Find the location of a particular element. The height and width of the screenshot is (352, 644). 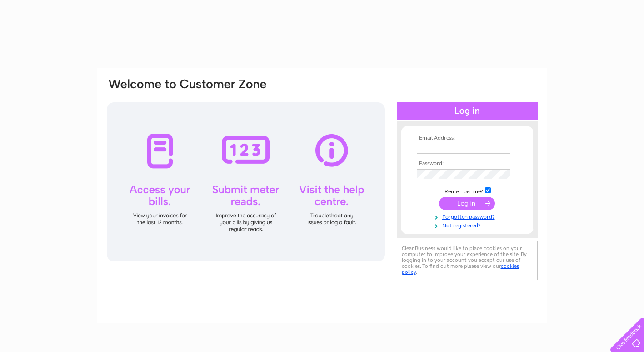

a: Not registered? is located at coordinates (468, 225).